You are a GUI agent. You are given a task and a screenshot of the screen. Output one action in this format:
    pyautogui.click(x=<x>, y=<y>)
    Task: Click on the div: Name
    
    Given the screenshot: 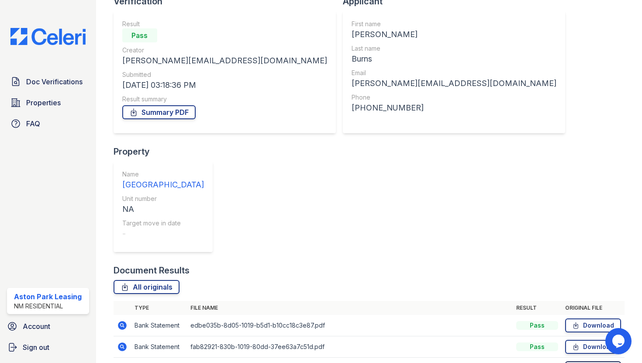 What is the action you would take?
    pyautogui.click(x=163, y=174)
    